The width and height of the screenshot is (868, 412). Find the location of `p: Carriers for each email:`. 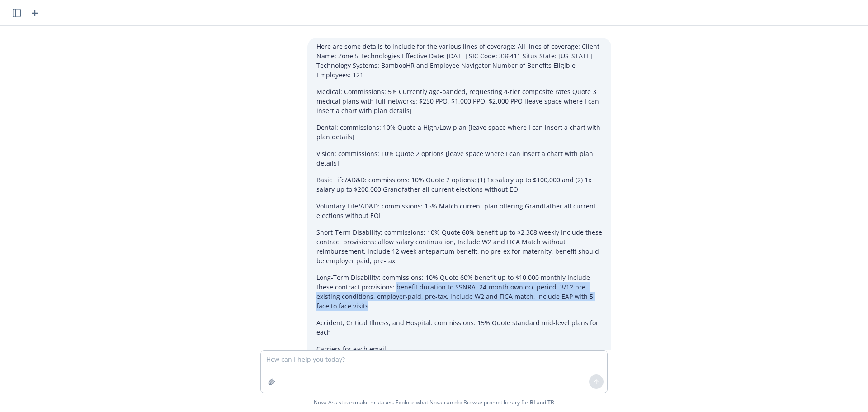

p: Carriers for each email: is located at coordinates (459, 349).